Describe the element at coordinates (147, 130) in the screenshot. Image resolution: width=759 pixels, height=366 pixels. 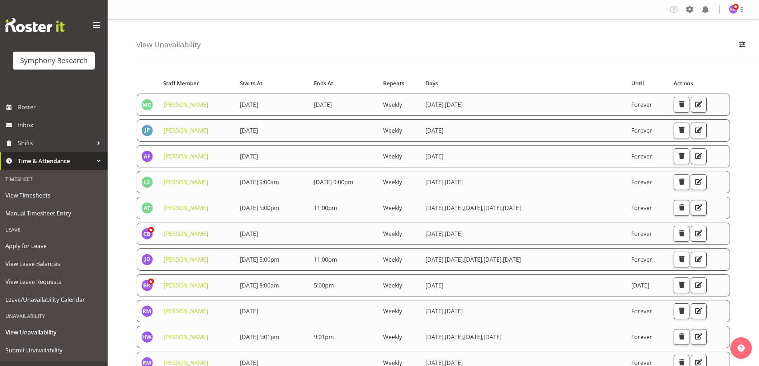
I see `img: jenny-philpot1880.jpg` at that location.